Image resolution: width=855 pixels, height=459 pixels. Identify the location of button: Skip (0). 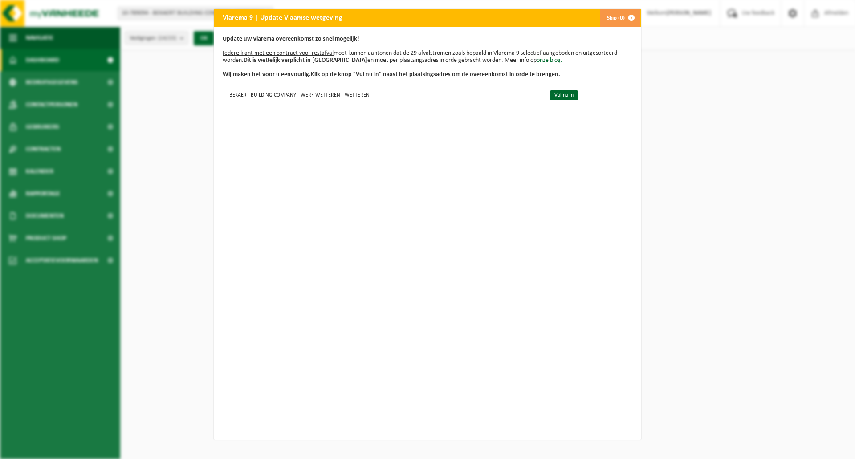
(620, 18).